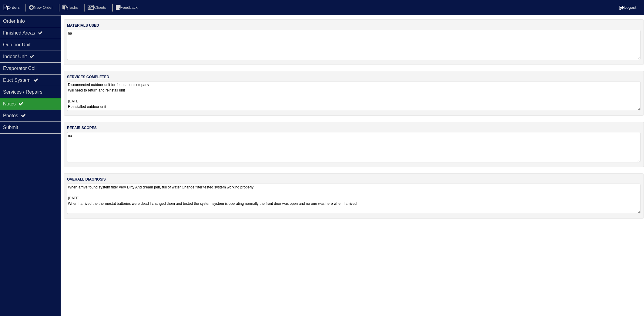  What do you see at coordinates (627, 7) in the screenshot?
I see `a: Logout` at bounding box center [627, 7].